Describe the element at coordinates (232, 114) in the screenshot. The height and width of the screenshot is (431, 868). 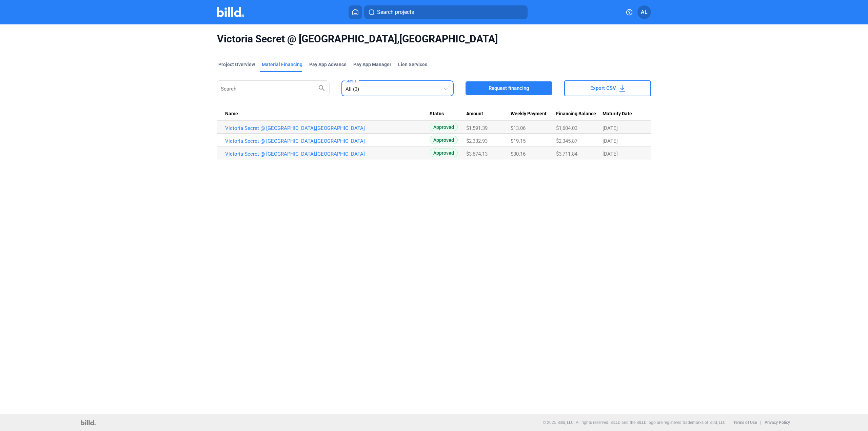
I see `span: Name` at that location.